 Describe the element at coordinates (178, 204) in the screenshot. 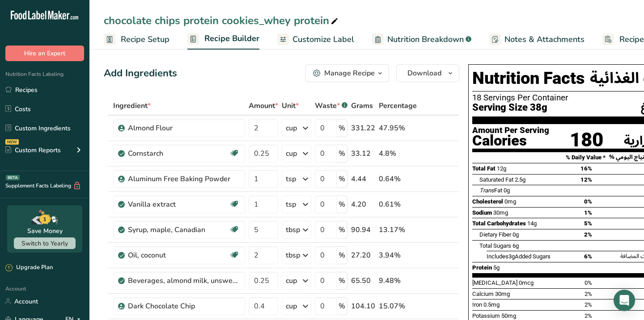

I see `div: Vanilla extract` at that location.